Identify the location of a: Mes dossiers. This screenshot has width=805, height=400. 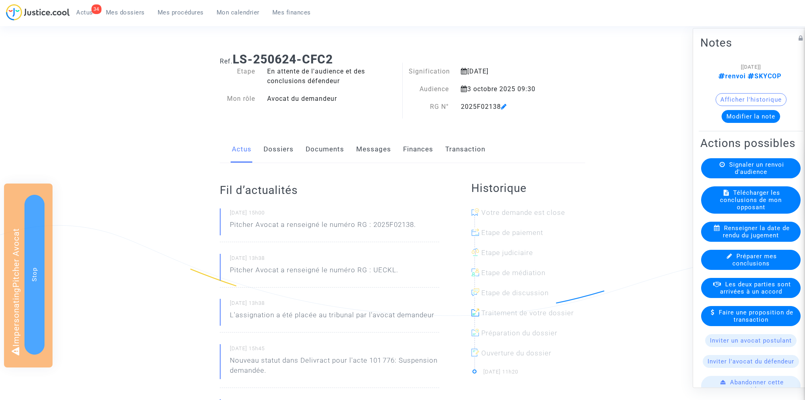
(125, 12).